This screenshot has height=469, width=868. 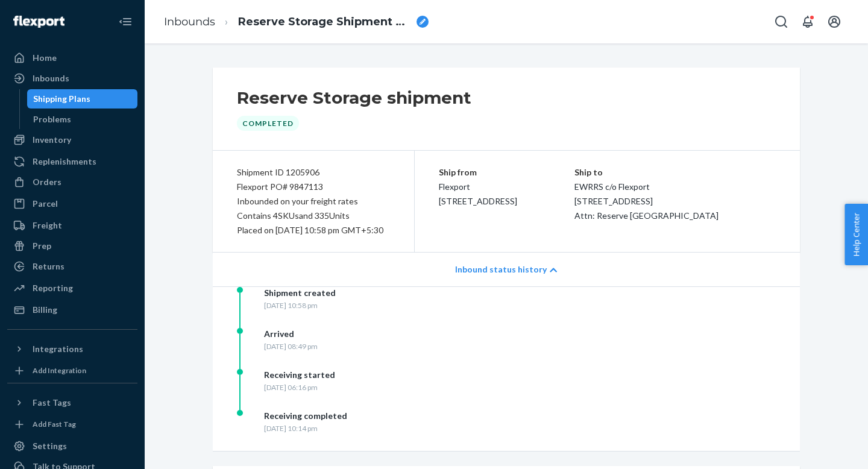 What do you see at coordinates (52, 403) in the screenshot?
I see `div: Fast Tags` at bounding box center [52, 403].